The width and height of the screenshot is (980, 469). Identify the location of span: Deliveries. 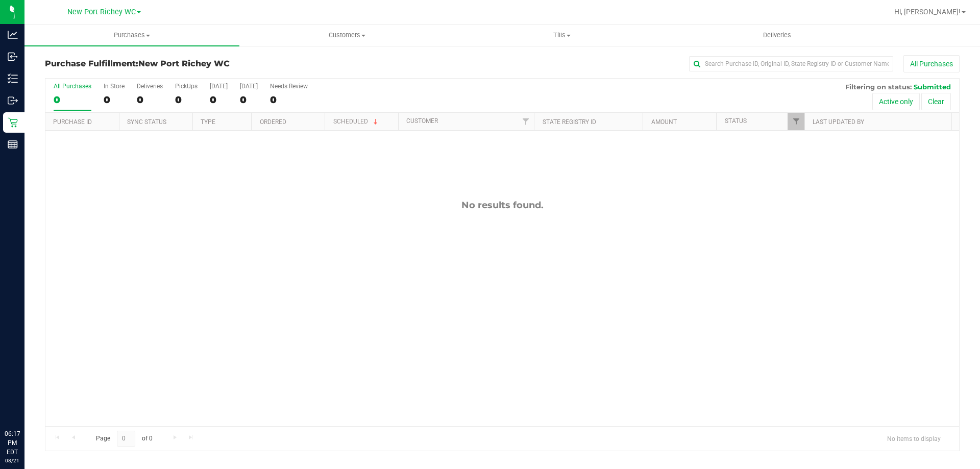
(777, 36).